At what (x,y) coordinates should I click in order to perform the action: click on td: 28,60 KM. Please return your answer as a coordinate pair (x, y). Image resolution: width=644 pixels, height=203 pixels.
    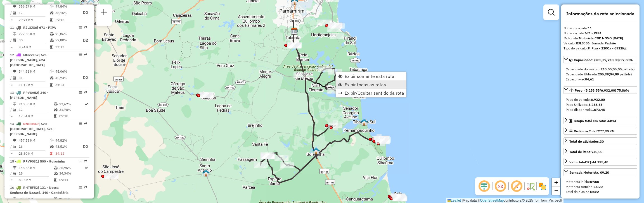
    Looking at the image, I should click on (34, 154).